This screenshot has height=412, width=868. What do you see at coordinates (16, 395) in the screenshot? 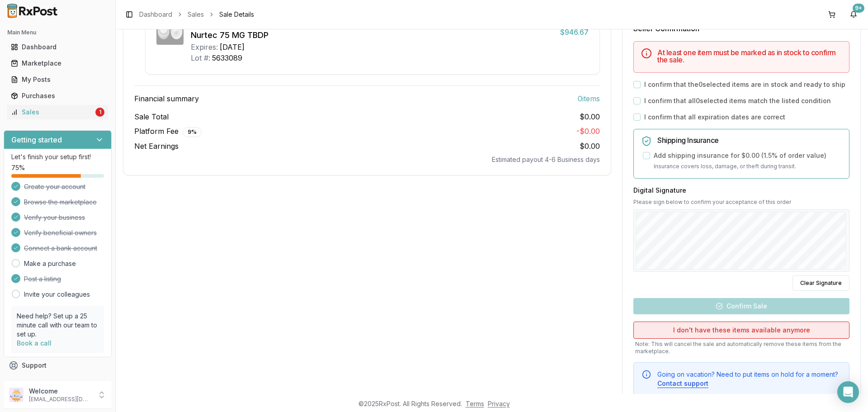
I see `img: User avatar` at bounding box center [16, 395].